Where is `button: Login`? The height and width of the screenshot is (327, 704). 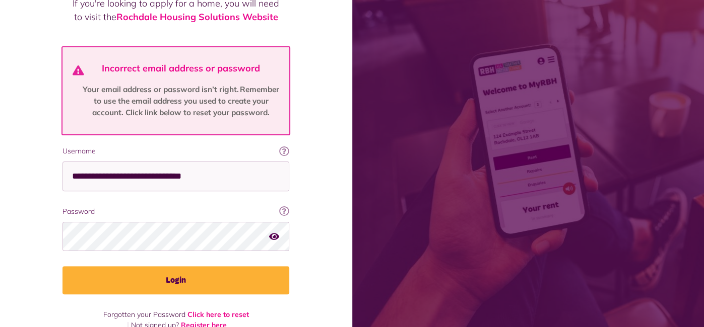
button: Login is located at coordinates (176, 281).